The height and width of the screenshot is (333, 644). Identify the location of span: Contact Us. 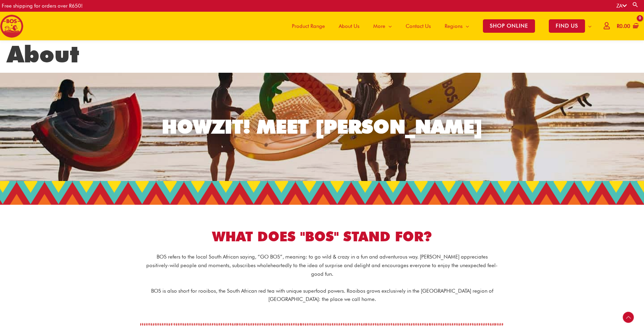
(418, 26).